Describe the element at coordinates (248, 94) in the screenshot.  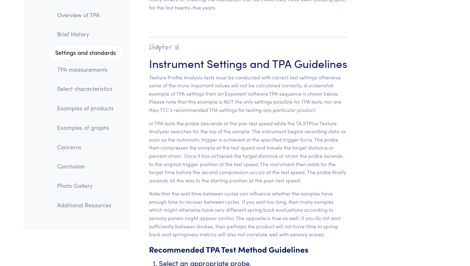
I see `p: Texture Profile Analysis tests must be conducted with correct test settings otherwise some of the...` at that location.